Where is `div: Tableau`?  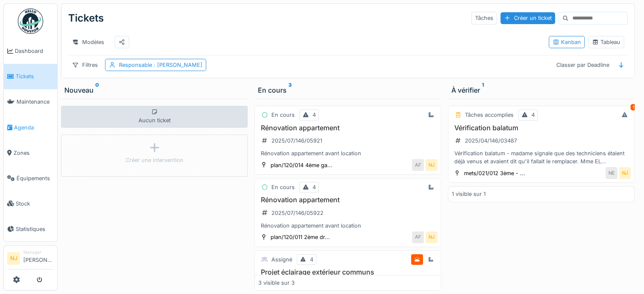 div: Tableau is located at coordinates (606, 42).